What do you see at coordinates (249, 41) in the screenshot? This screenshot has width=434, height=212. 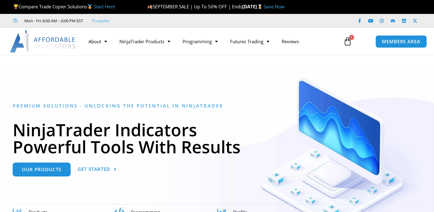 I see `a: Futures Trading` at bounding box center [249, 41].